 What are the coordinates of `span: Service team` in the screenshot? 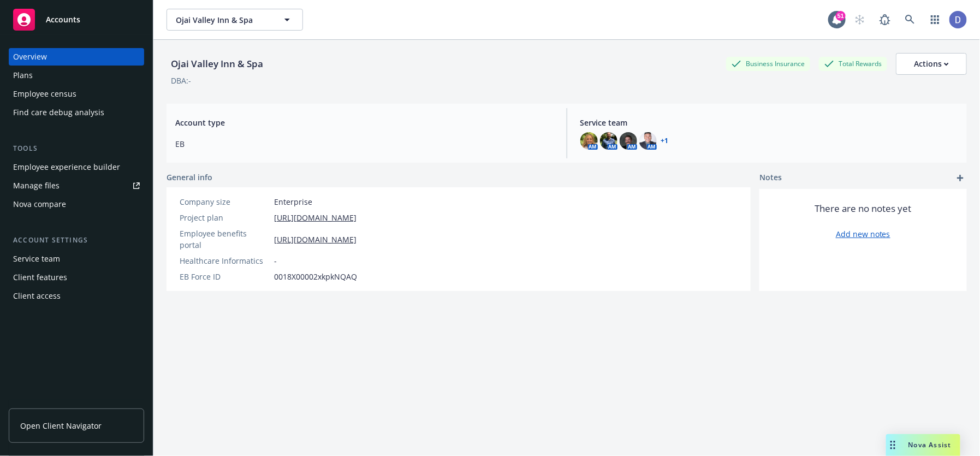 It's located at (769, 122).